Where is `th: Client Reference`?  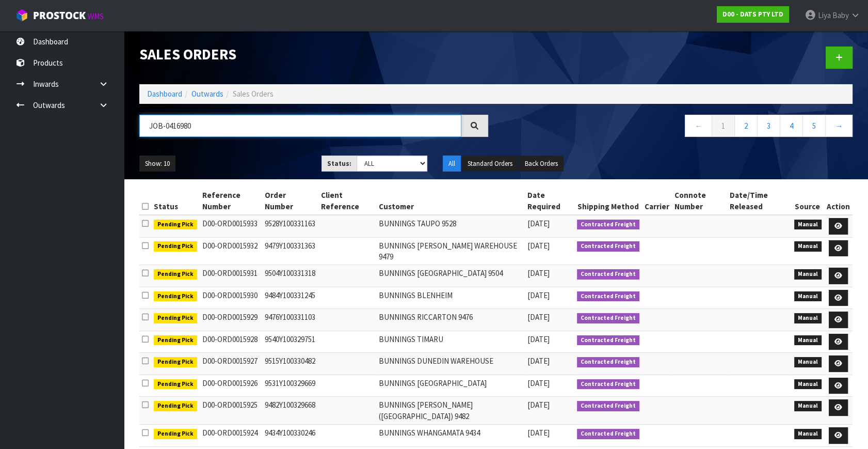
th: Client Reference is located at coordinates (347, 201).